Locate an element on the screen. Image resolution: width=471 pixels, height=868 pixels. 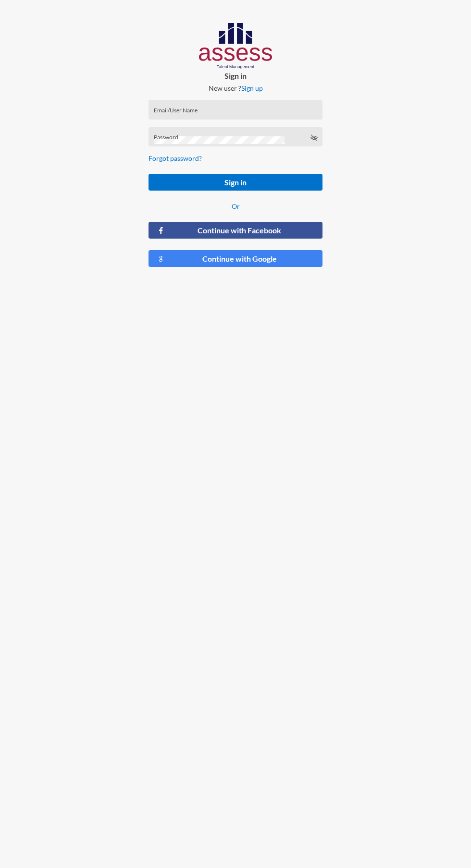
p: Sign in is located at coordinates (235, 76).